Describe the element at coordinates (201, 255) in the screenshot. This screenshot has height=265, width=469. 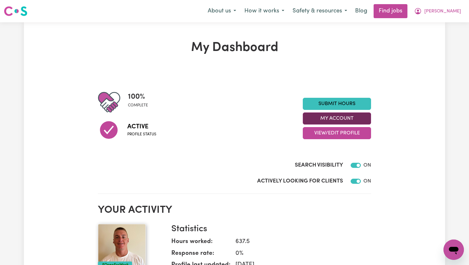
I see `dt: Response rate:` at that location.